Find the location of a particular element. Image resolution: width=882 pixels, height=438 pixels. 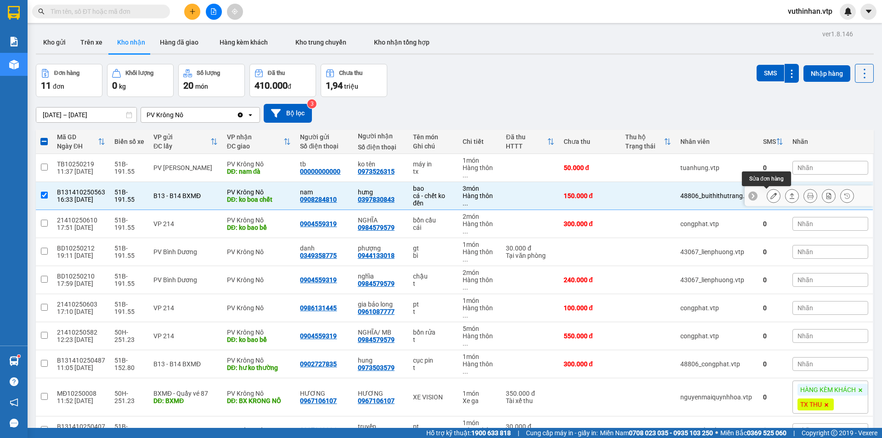

div: VP gửi is located at coordinates (182, 137).